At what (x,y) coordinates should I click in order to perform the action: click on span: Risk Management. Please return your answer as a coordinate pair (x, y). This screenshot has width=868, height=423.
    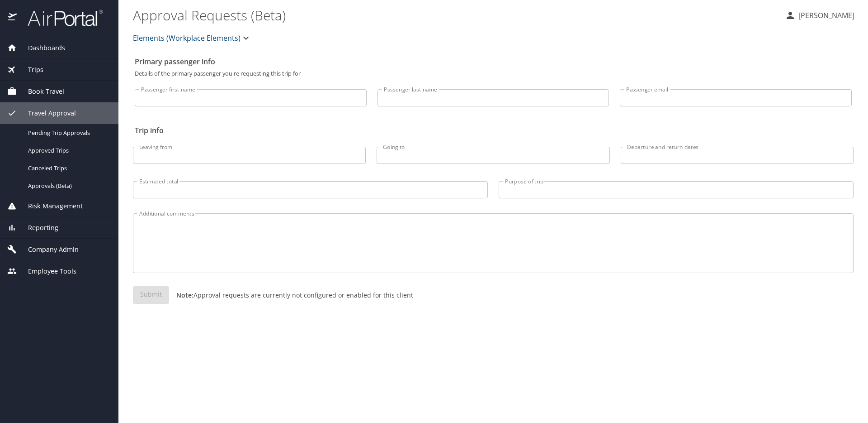
    Looking at the image, I should click on (49, 206).